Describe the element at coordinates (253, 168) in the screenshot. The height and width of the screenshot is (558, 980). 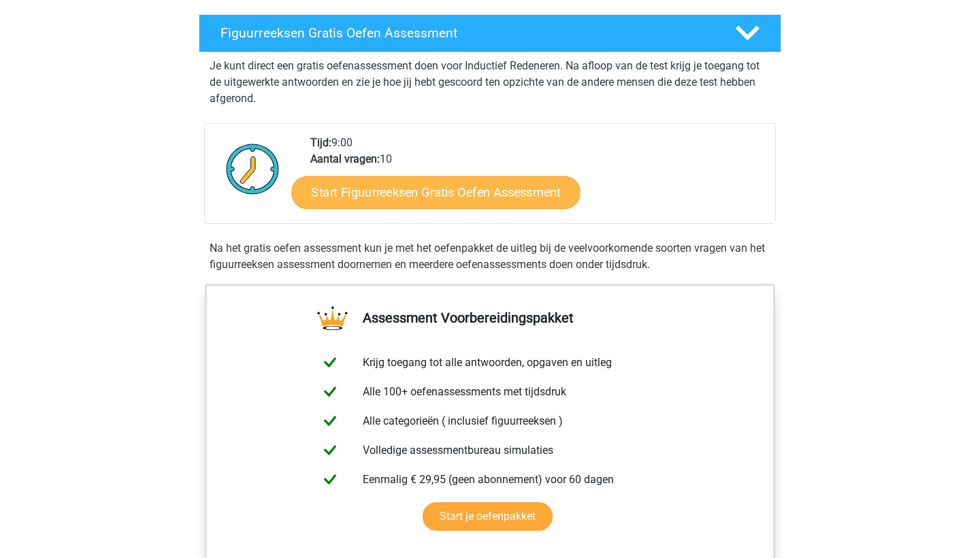
I see `img: Klok` at that location.